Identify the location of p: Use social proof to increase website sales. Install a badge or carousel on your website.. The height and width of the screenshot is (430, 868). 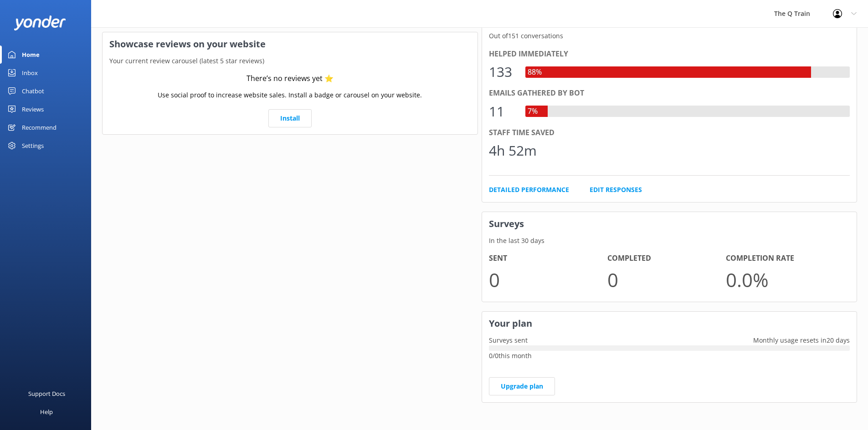
(290, 95).